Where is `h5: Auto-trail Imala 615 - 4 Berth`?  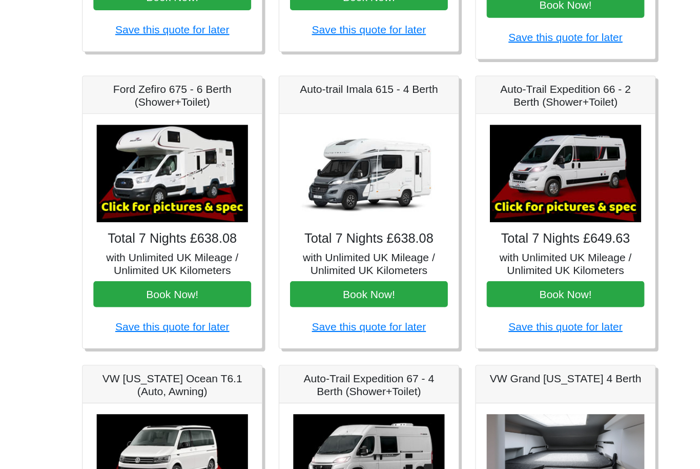
h5: Auto-trail Imala 615 - 4 Berth is located at coordinates (350, 88).